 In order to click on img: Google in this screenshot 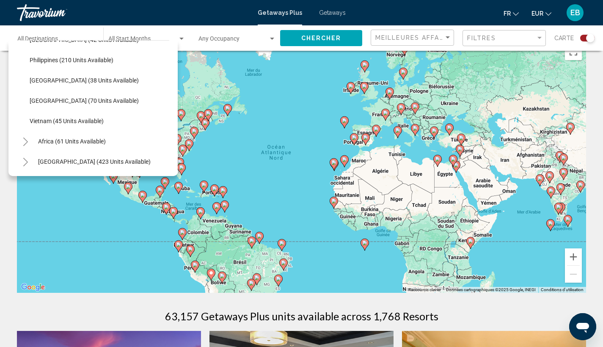, I will do `click(33, 287)`.